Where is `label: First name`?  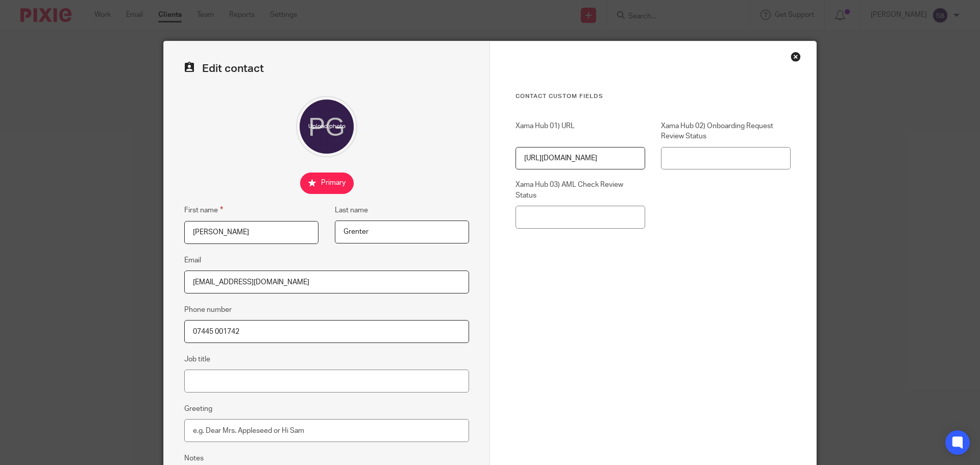
label: First name is located at coordinates (203, 209).